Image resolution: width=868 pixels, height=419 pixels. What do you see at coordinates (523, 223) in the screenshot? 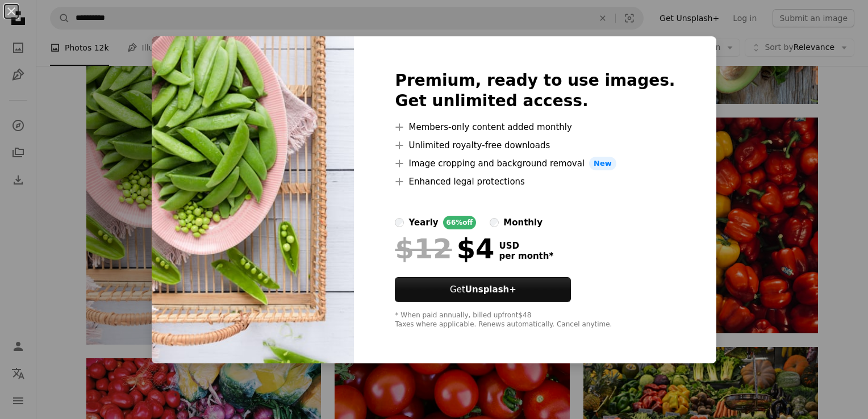
I see `div: monthly` at bounding box center [523, 223].